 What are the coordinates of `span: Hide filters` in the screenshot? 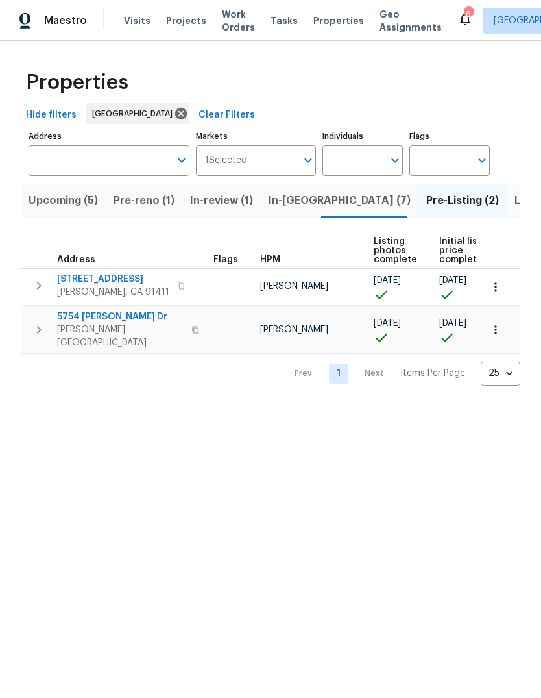 It's located at (51, 115).